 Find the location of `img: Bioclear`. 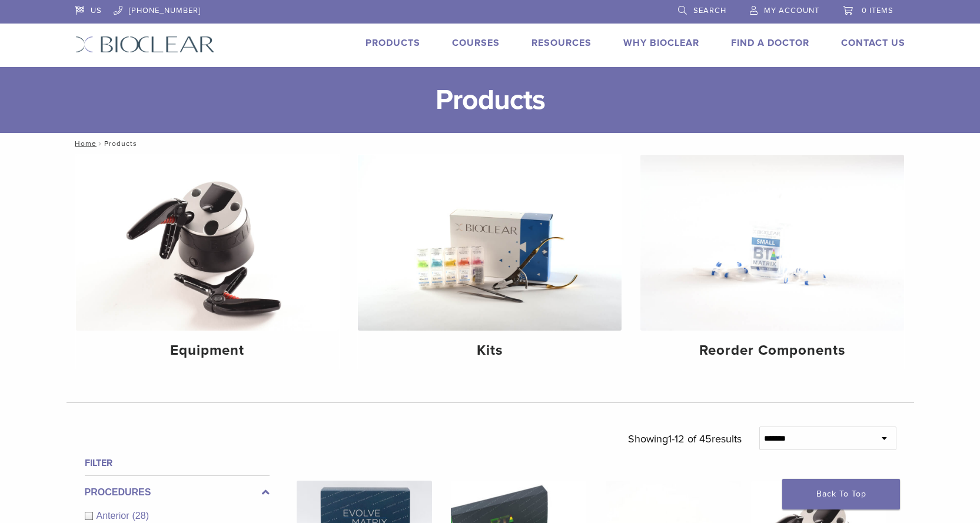

img: Bioclear is located at coordinates (145, 44).